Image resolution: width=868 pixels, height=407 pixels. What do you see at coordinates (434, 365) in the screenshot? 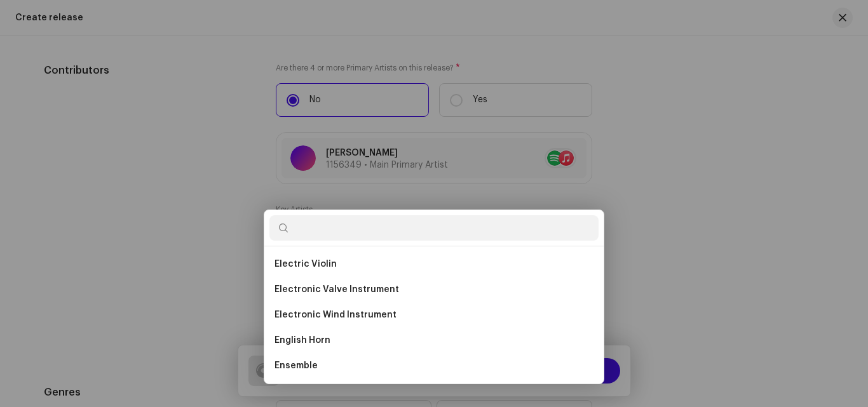
I see `li: Ensemble` at bounding box center [434, 365].